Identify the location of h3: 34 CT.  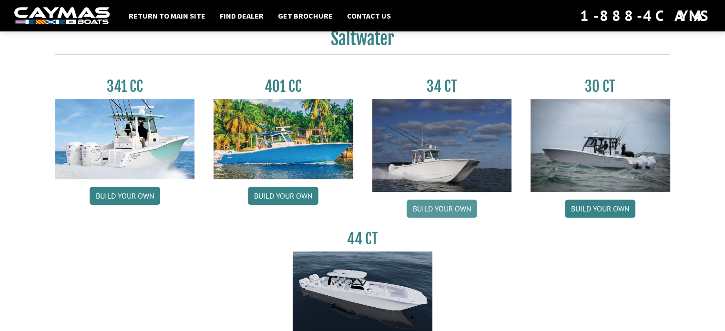
(442, 86).